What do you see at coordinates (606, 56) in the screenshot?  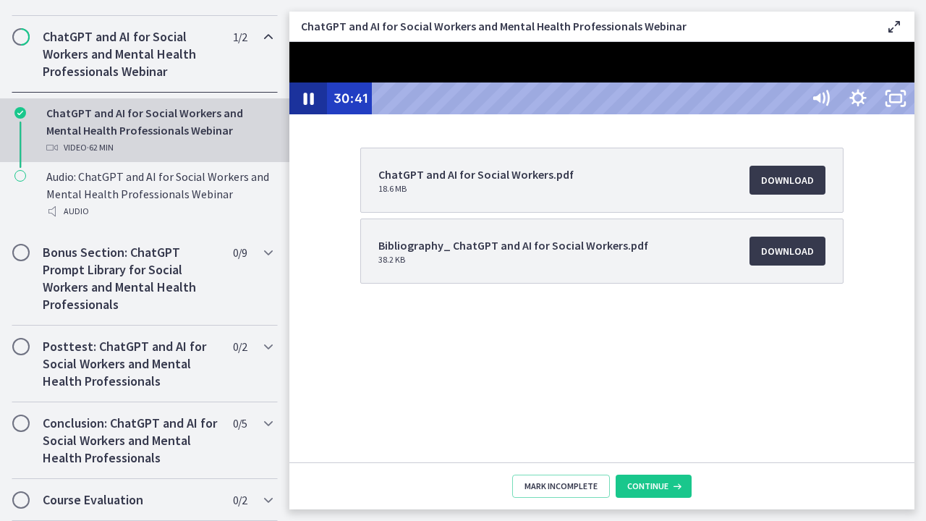 I see `button: Unfullscreen` at bounding box center [606, 56].